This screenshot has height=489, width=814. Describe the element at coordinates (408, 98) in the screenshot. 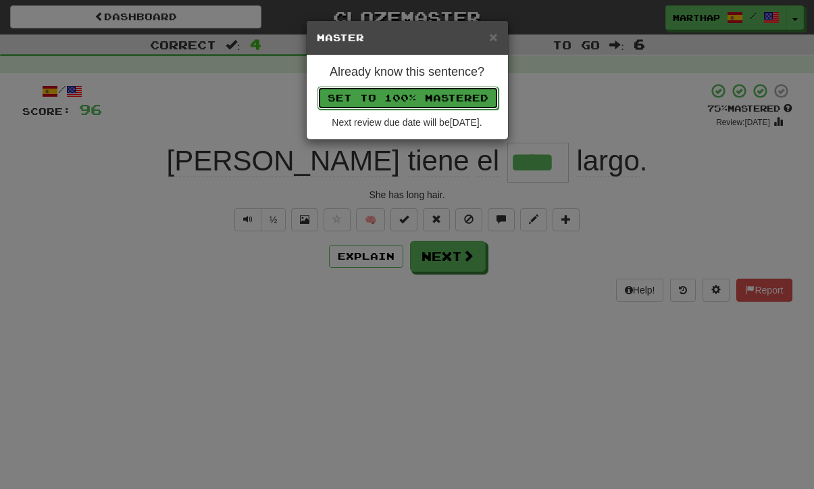

I see `button: Set to 100% Mastered` at that location.